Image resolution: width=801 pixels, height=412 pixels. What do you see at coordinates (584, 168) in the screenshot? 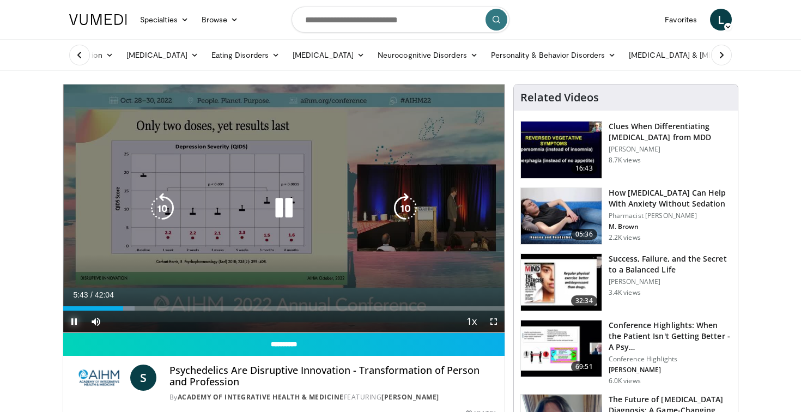
I see `span: 16:43` at bounding box center [584, 168].